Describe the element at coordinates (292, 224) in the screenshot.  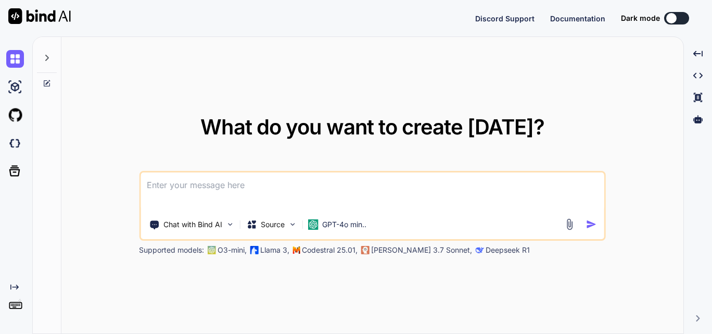
I see `img: Pick Models` at that location.